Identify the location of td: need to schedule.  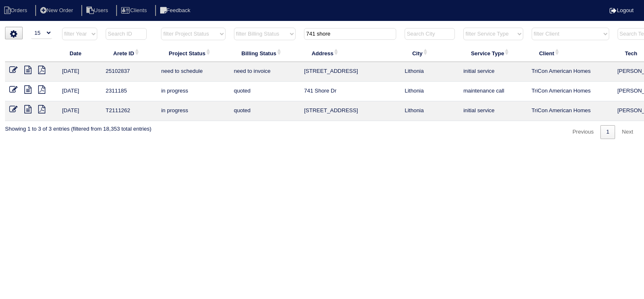
(193, 72).